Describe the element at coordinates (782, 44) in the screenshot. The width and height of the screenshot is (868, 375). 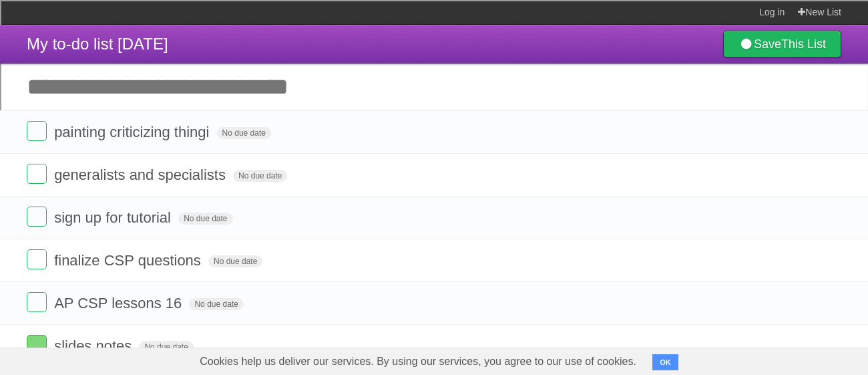
I see `a: SaveThis List` at that location.